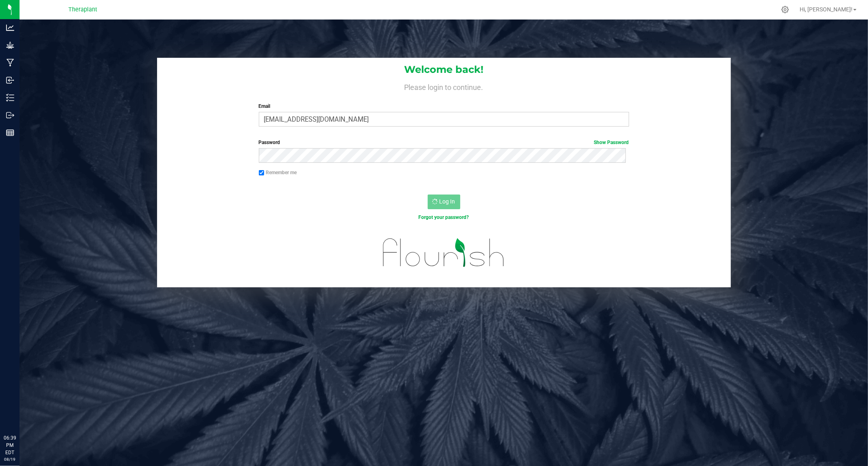 The width and height of the screenshot is (868, 466). Describe the element at coordinates (10, 80) in the screenshot. I see `inline-svg: Inbound` at that location.